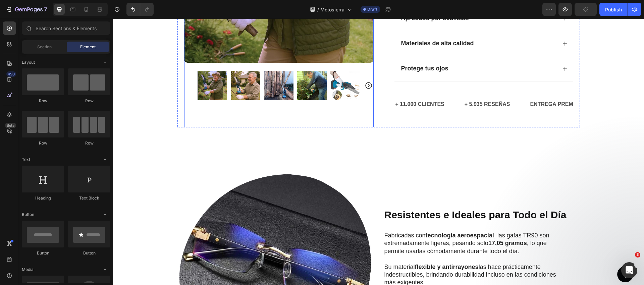  I want to click on span: Element, so click(88, 47).